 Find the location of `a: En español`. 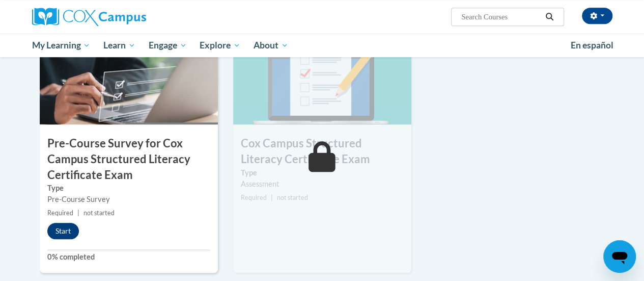

a: En español is located at coordinates (592, 45).